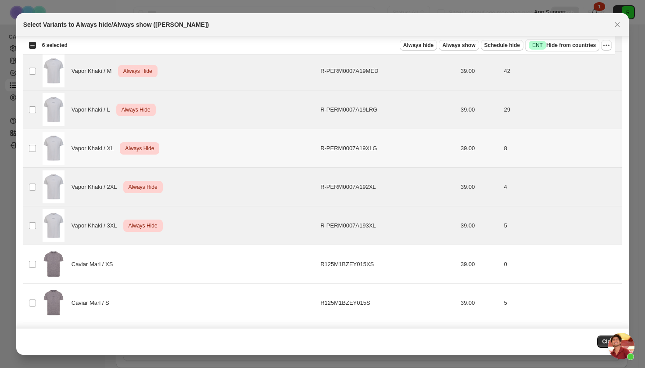  What do you see at coordinates (388, 110) in the screenshot?
I see `td: R-PERM0007A19LRG` at bounding box center [388, 110].